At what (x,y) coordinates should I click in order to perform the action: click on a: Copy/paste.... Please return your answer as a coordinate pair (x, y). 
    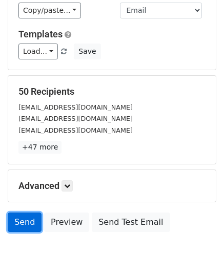
    Looking at the image, I should click on (50, 10).